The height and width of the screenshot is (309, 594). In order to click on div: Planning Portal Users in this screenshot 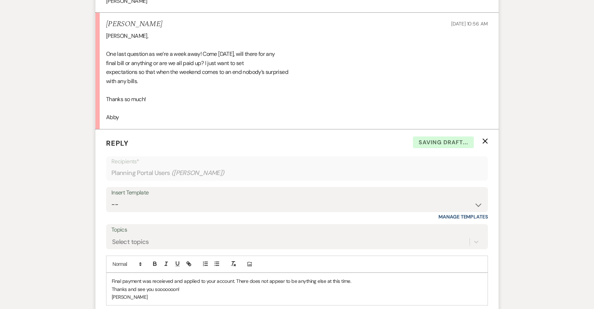, I will do `click(297, 173)`.